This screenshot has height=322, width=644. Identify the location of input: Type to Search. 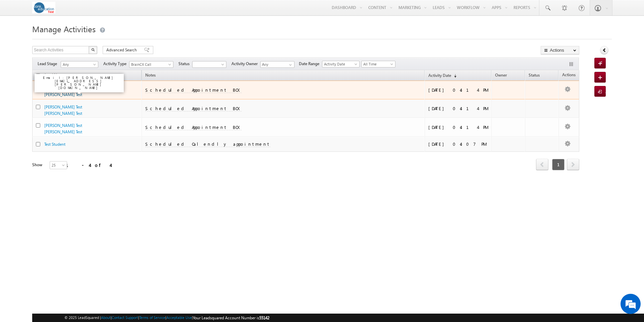
(277, 65).